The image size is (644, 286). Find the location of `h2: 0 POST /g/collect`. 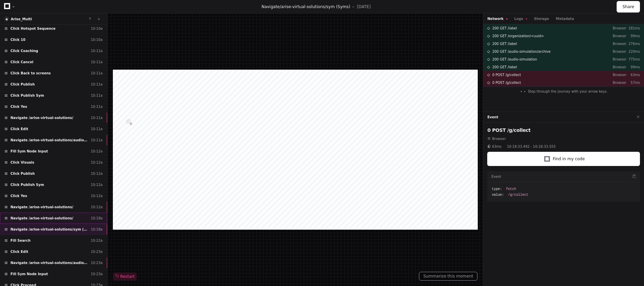

h2: 0 POST /g/collect is located at coordinates (563, 130).